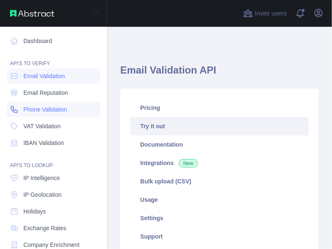 The height and width of the screenshot is (249, 332). What do you see at coordinates (44, 76) in the screenshot?
I see `span: Email Validation` at bounding box center [44, 76].